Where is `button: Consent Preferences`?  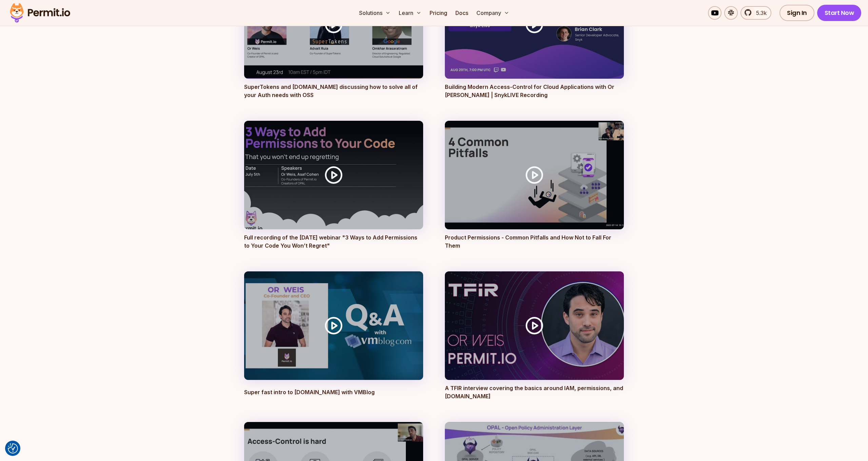
button: Consent Preferences is located at coordinates (13, 448).